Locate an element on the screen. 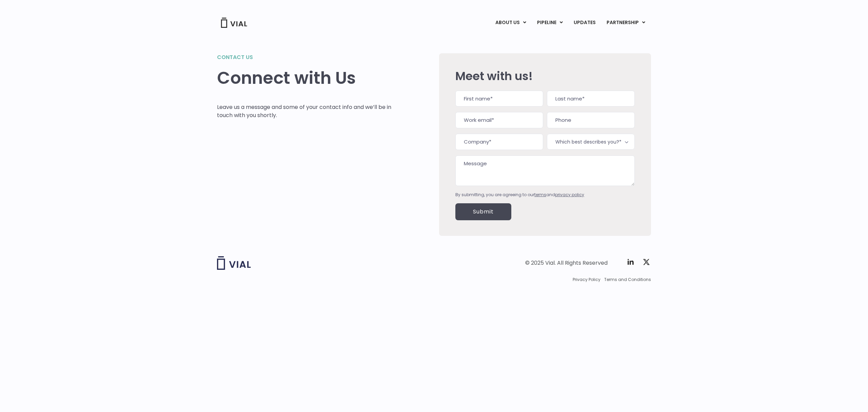 Image resolution: width=868 pixels, height=412 pixels. input: Work email* is located at coordinates (499, 120).